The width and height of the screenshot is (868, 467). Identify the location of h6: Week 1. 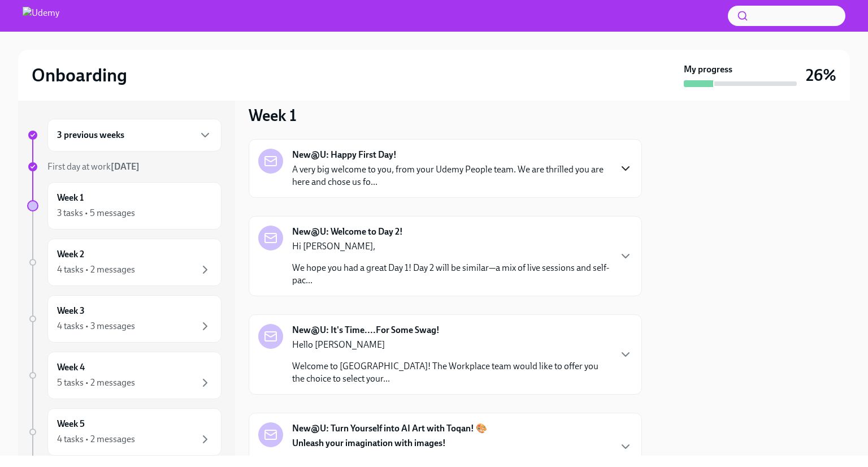
(70, 198).